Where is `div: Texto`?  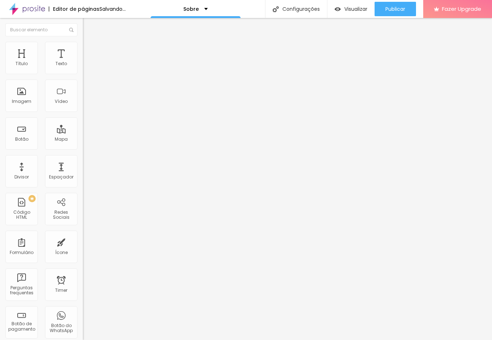
div: Texto is located at coordinates (61, 64).